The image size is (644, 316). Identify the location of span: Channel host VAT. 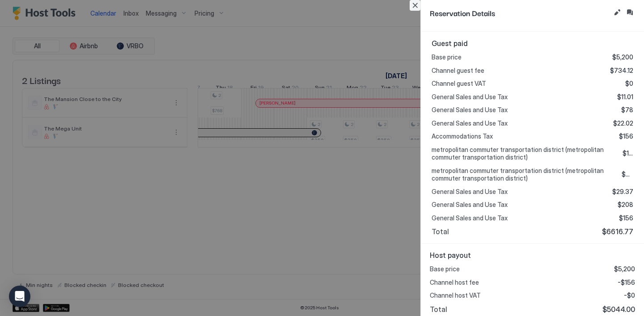
(455, 295).